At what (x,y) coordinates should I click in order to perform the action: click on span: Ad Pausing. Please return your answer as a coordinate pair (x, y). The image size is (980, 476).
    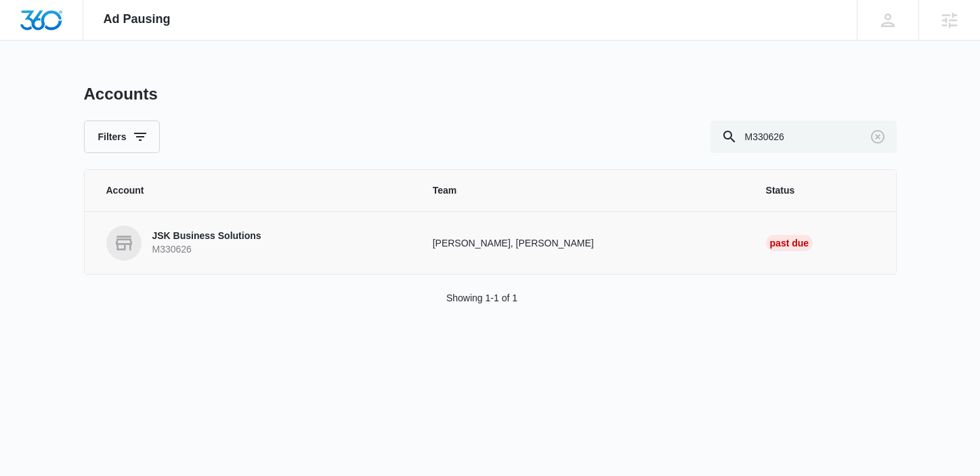
    Looking at the image, I should click on (136, 19).